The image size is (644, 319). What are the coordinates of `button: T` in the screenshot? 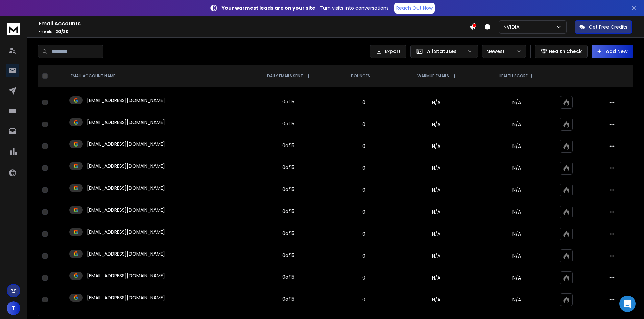 It's located at (13, 308).